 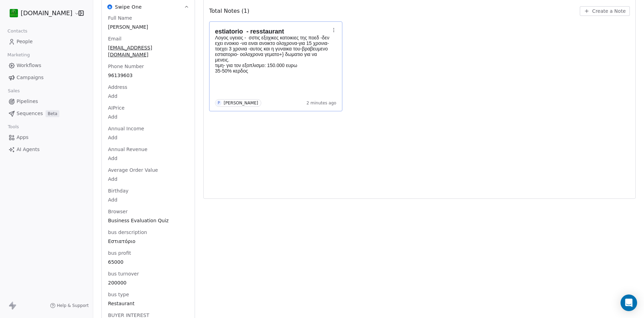 What do you see at coordinates (14, 91) in the screenshot?
I see `span: Sales` at bounding box center [14, 91].